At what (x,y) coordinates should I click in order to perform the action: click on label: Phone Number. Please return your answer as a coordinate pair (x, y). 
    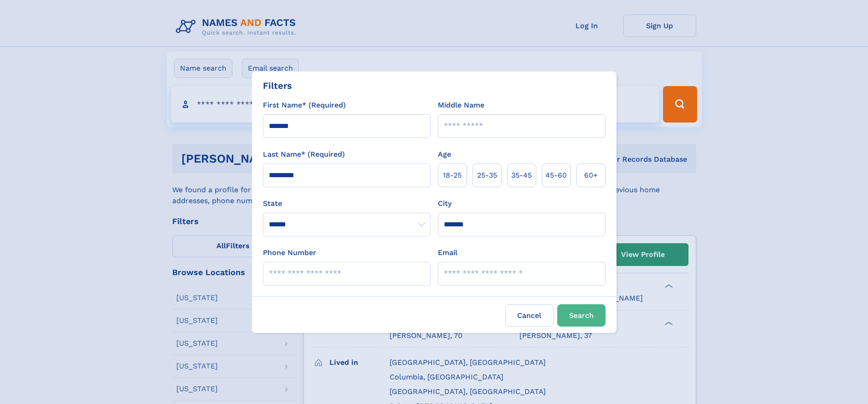
    Looking at the image, I should click on (289, 253).